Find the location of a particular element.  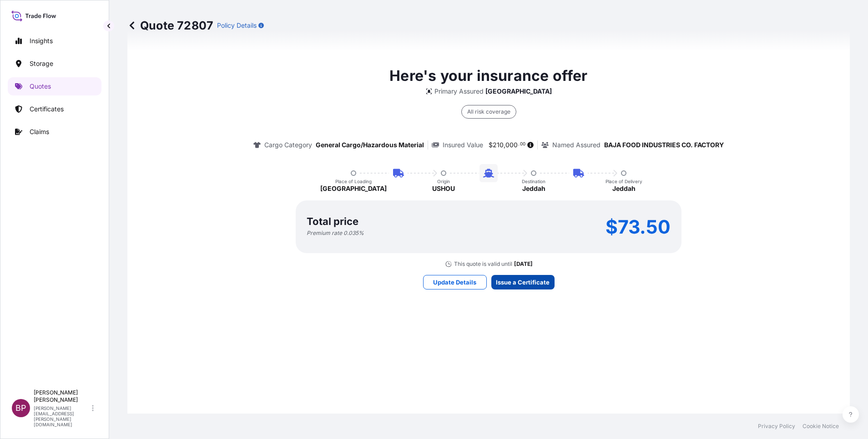

p: Cookie Notice is located at coordinates (820, 426).